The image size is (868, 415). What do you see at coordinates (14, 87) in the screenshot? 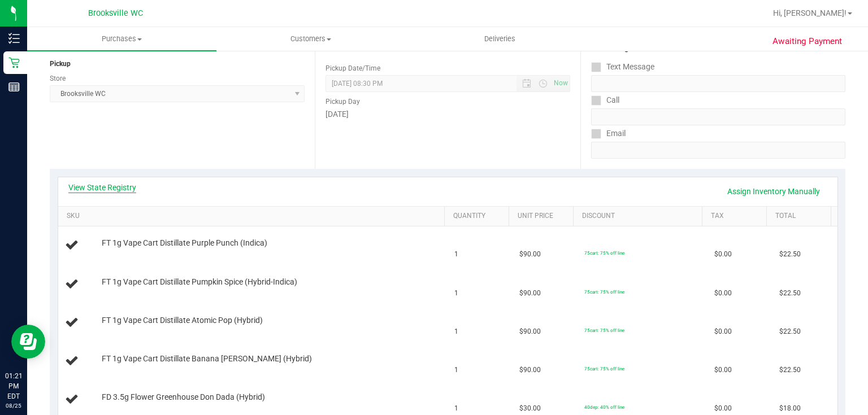
I see `inline-svg: Reports` at bounding box center [14, 87].